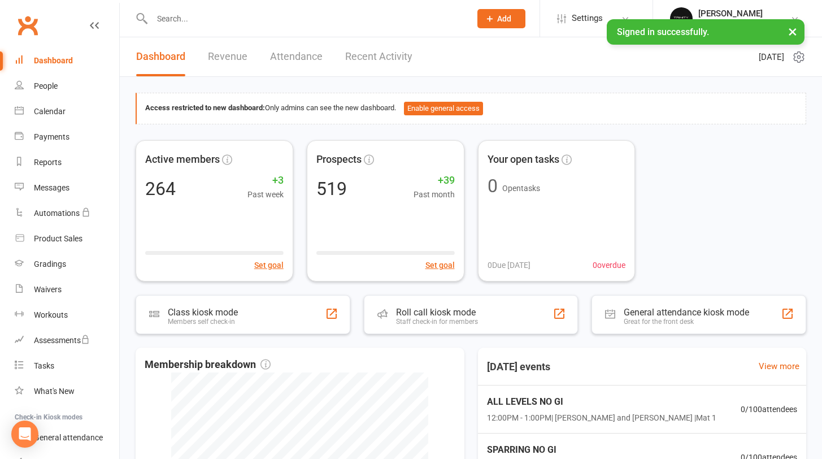 This screenshot has height=459, width=822. Describe the element at coordinates (46, 86) in the screenshot. I see `div: People` at that location.